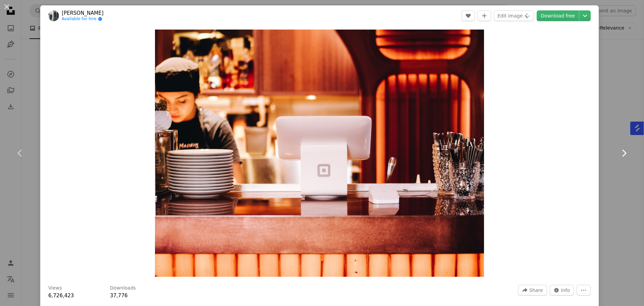  I want to click on button: Share this image, so click(532, 290).